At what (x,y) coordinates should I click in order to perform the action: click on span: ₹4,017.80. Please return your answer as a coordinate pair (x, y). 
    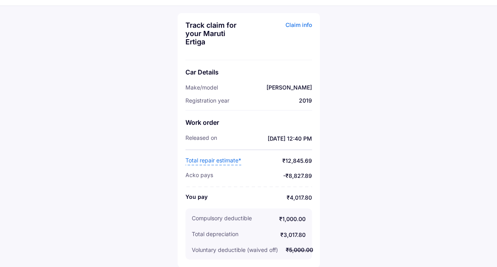
    Looking at the image, I should click on (264, 197).